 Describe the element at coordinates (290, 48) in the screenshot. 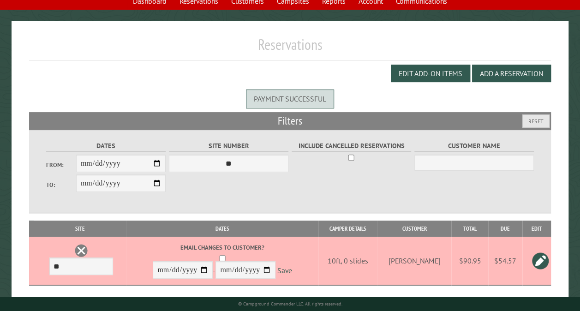

I see `h1: Reservations` at that location.